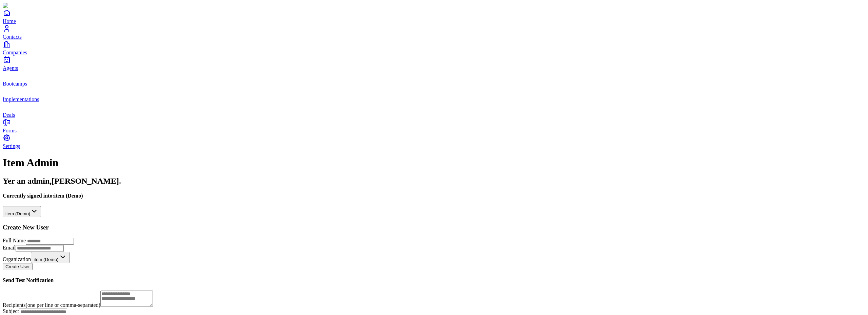 The width and height of the screenshot is (868, 315). What do you see at coordinates (434, 162) in the screenshot?
I see `h1: Item Admin` at bounding box center [434, 162].